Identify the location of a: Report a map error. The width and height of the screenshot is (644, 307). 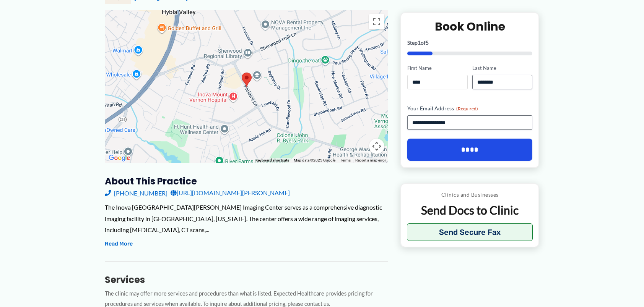
(370, 160).